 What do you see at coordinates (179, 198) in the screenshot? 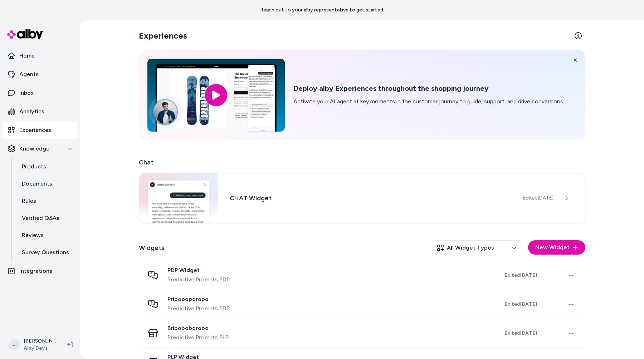
I see `img: Chat widget` at bounding box center [179, 198].